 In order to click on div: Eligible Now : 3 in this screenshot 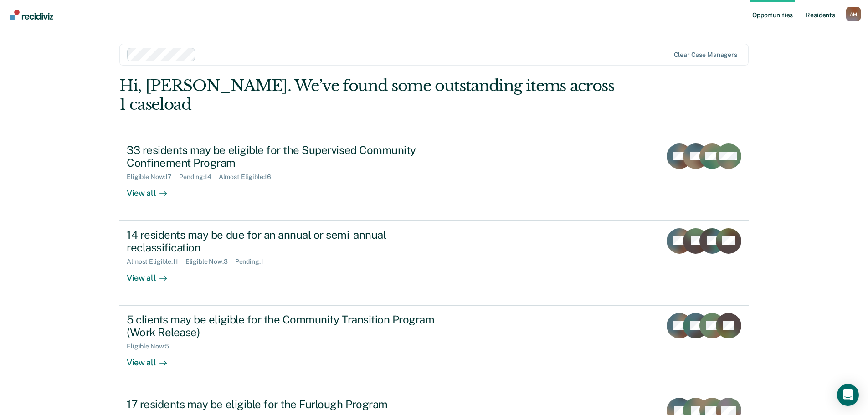, I will do `click(210, 261)`.